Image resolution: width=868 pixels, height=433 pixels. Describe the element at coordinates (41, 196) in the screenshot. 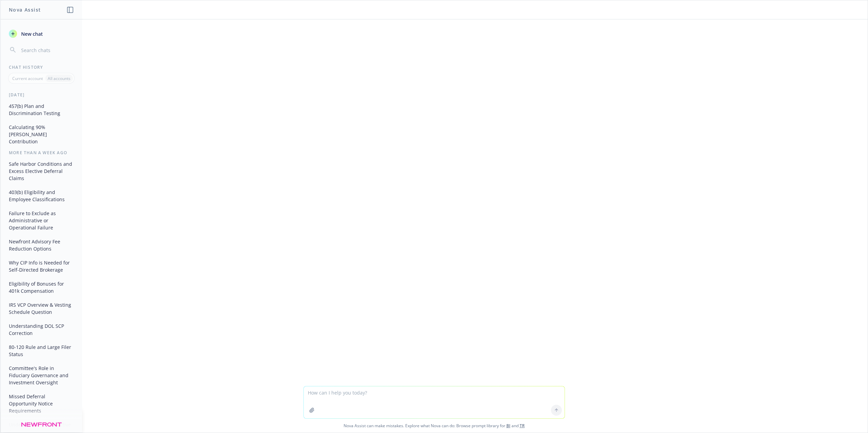

I see `button: 403(b) Eligibility and Employee Classifications` at that location.